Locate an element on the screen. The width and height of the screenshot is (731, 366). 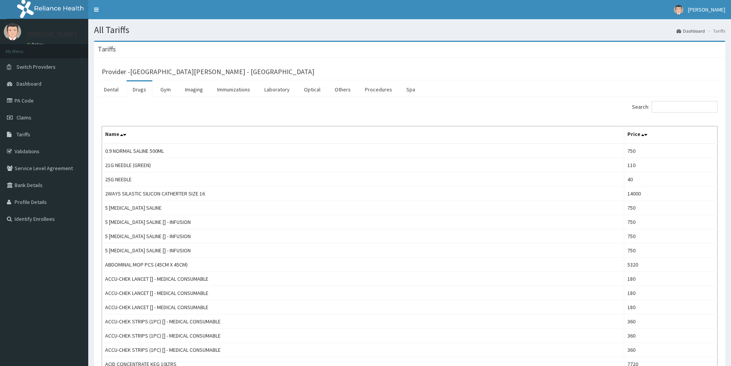
a: Spa is located at coordinates (411, 89).